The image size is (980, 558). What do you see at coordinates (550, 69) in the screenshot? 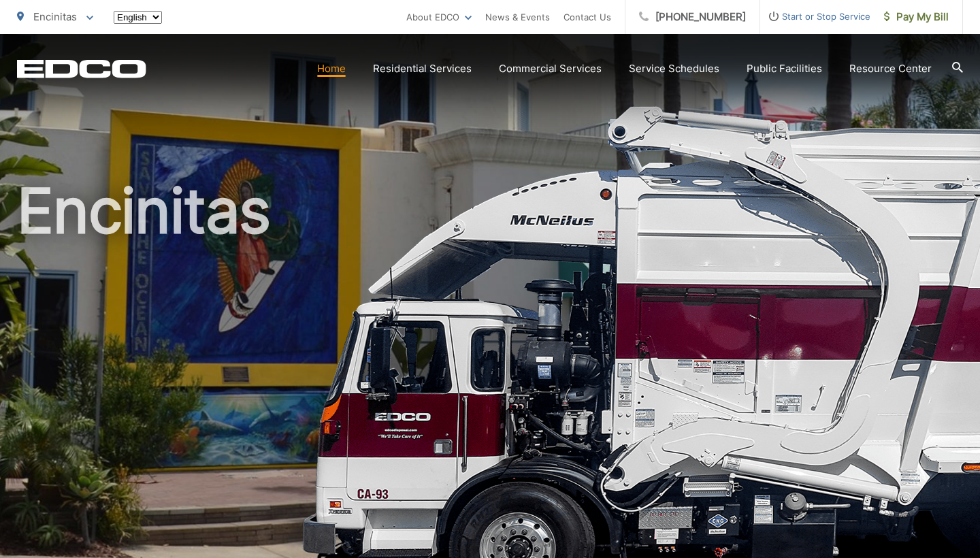
I see `a: Commercial Services` at bounding box center [550, 69].